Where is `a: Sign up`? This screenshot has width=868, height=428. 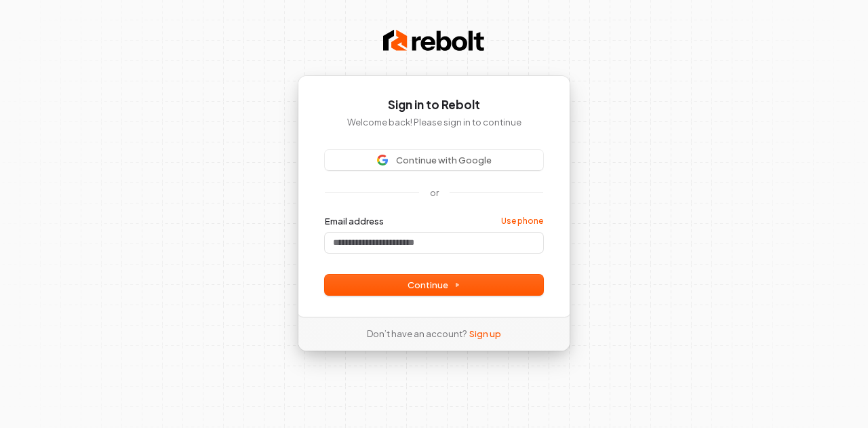
a: Sign up is located at coordinates (485, 333).